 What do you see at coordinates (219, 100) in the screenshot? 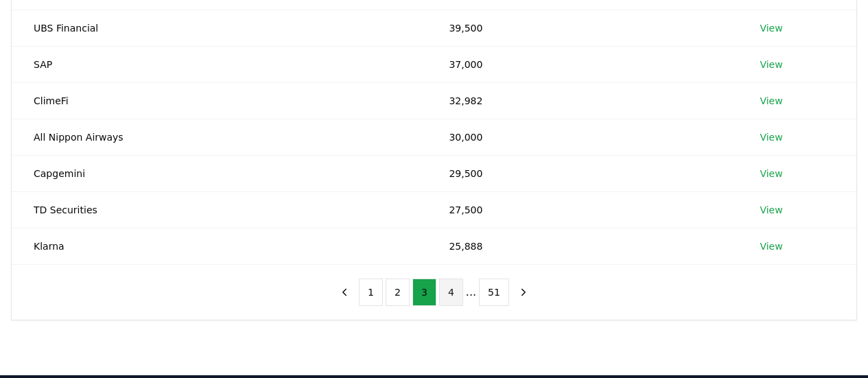
I see `td: ClimeFi` at bounding box center [219, 100].